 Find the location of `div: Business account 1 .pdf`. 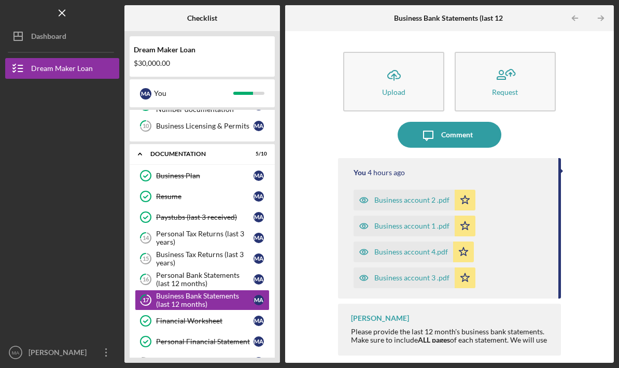

div: Business account 1 .pdf is located at coordinates (412, 226).